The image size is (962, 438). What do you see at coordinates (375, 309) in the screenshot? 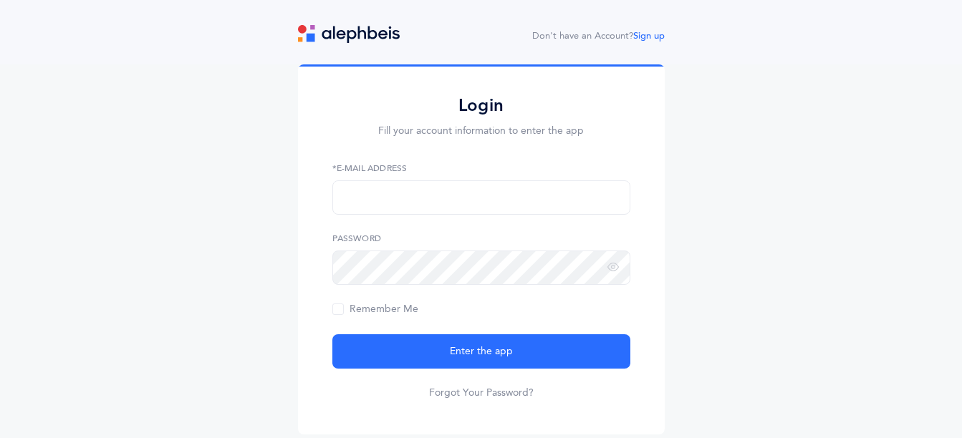
I see `span: Remember Me` at bounding box center [375, 309].